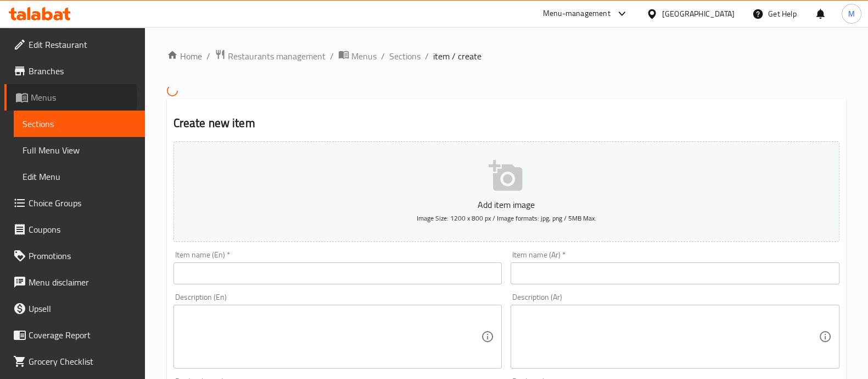  I want to click on a: Menu disclaimer, so click(75, 282).